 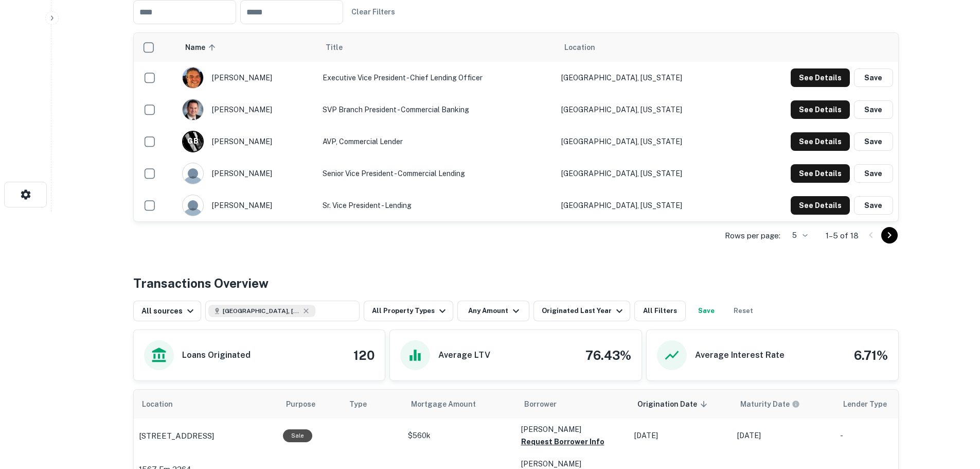 I want to click on div: 5, so click(x=797, y=235).